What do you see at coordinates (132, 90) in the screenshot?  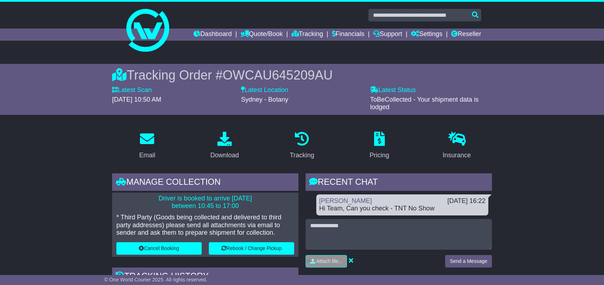 I see `label: Latest Scan` at bounding box center [132, 90].